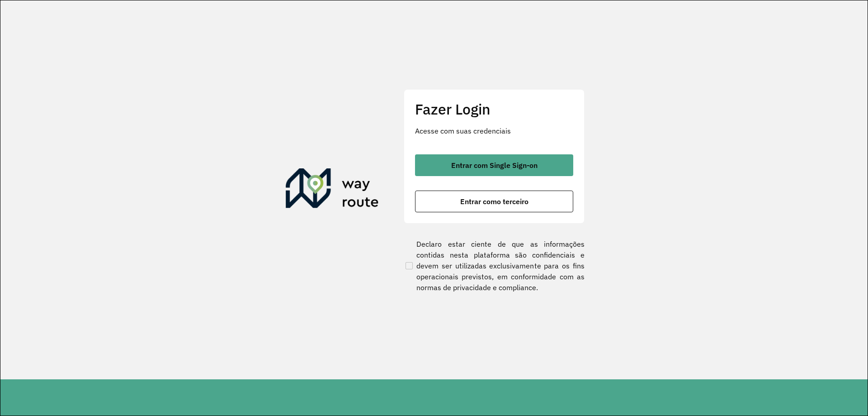 The height and width of the screenshot is (416, 868). Describe the element at coordinates (494, 131) in the screenshot. I see `p: Acesse com suas credenciais` at that location.